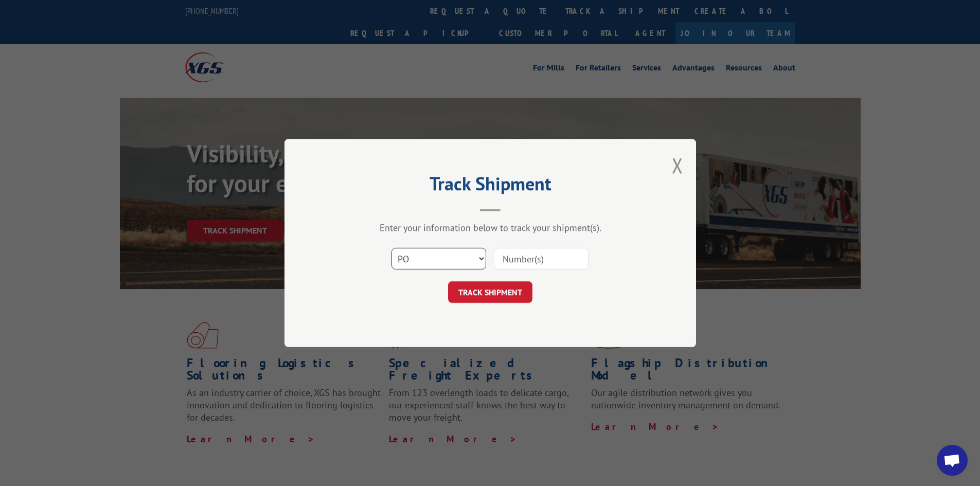 The height and width of the screenshot is (486, 980). Describe the element at coordinates (541, 259) in the screenshot. I see `input: Number(s)` at that location.